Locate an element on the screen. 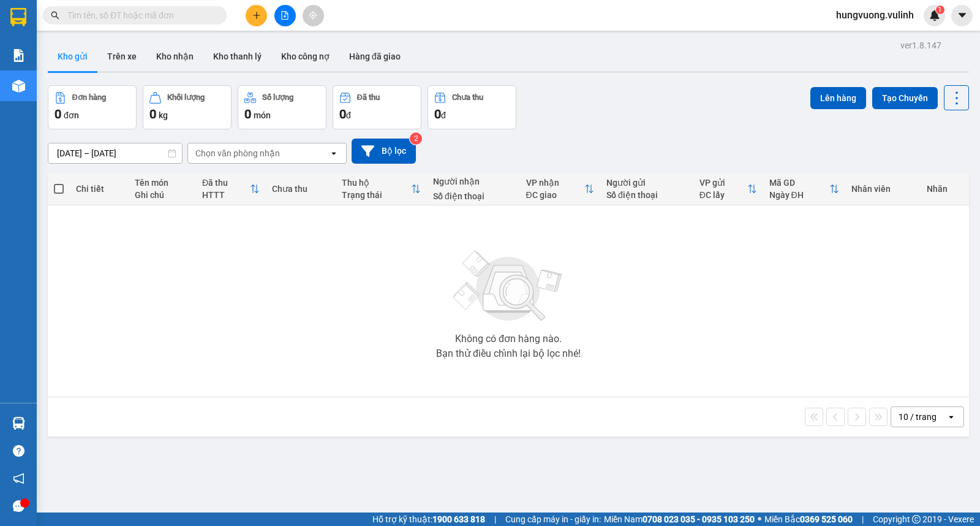  div: VP nhận is located at coordinates (555, 183).